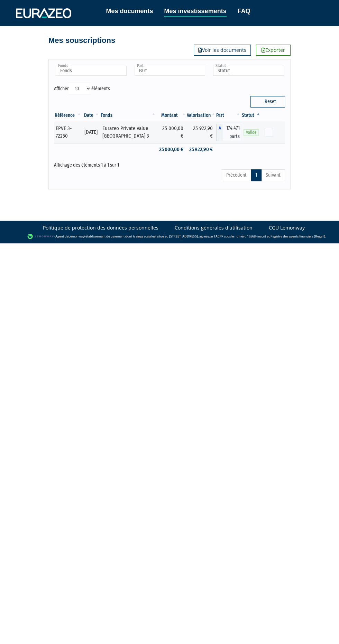  Describe the element at coordinates (71, 136) in the screenshot. I see `i: [Français] Personne physique` at that location.